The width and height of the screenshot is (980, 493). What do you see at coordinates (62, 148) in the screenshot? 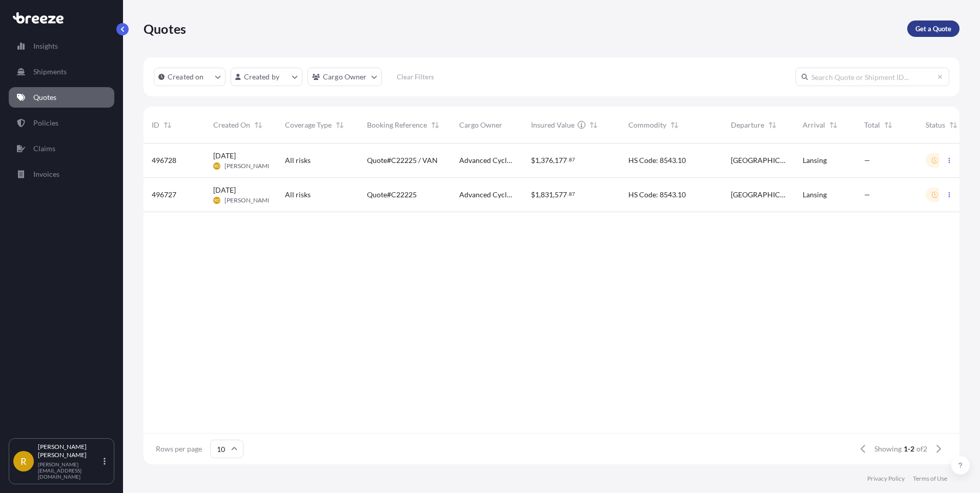
I see `a: Claims` at bounding box center [62, 148].